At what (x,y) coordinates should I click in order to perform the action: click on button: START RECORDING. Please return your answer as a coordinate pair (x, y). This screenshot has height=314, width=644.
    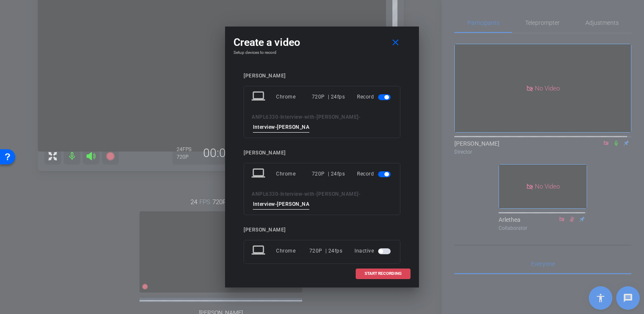
    Looking at the image, I should click on (383, 274).